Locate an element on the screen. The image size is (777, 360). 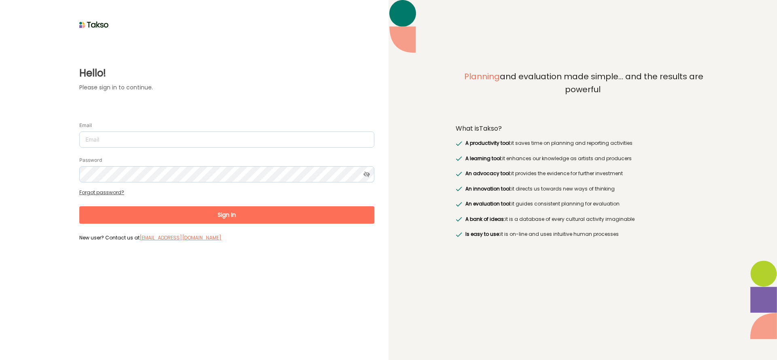
label: What is is located at coordinates (479, 129).